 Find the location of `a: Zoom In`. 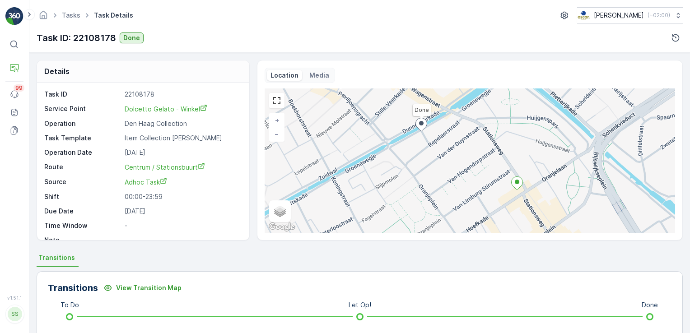

a: Zoom In is located at coordinates (277, 121).